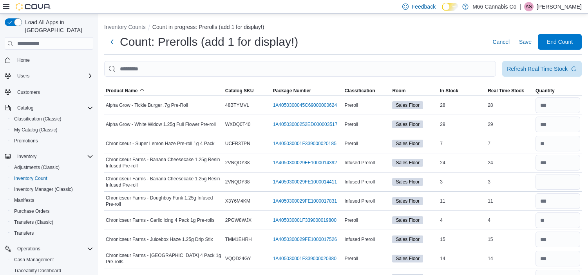 Image resolution: width=588 pixels, height=275 pixels. Describe the element at coordinates (161, 125) in the screenshot. I see `span: Alpha Grow - White Widow 1.25g Full Flower Pre-roll` at that location.